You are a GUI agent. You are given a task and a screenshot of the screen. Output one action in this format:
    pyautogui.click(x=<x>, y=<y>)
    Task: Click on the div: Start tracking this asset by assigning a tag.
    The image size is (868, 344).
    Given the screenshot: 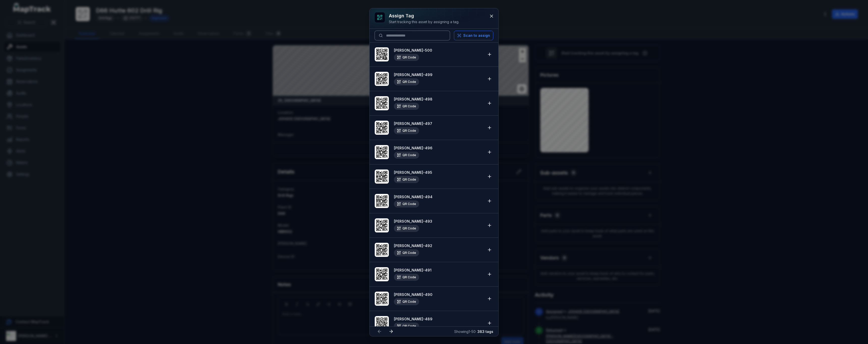 What is the action you would take?
    pyautogui.click(x=424, y=22)
    